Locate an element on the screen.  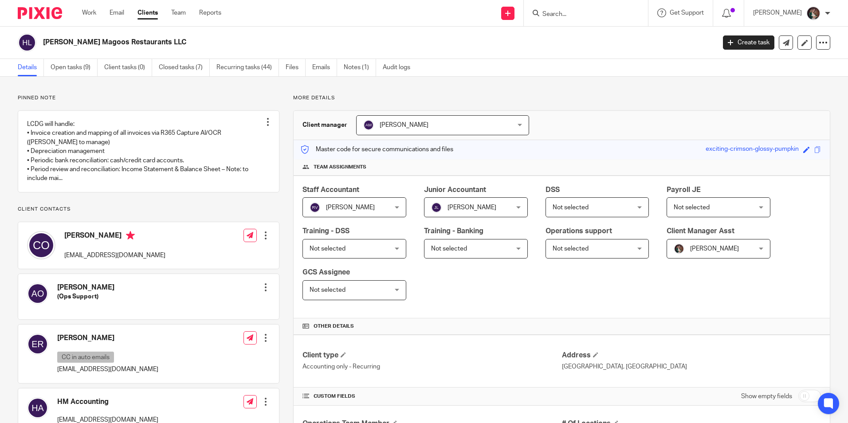
span: Payroll JE is located at coordinates (684, 190).